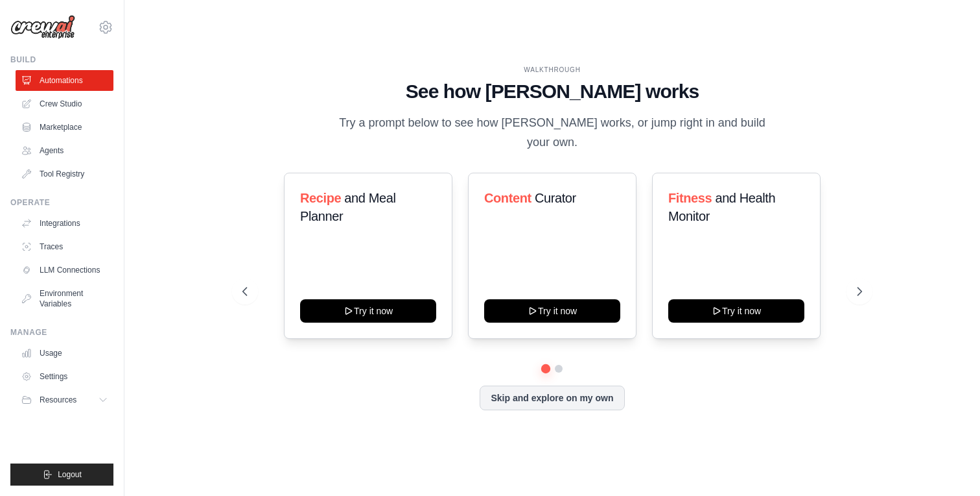 The image size is (980, 496). I want to click on div: WALKTHROUGH, so click(553, 69).